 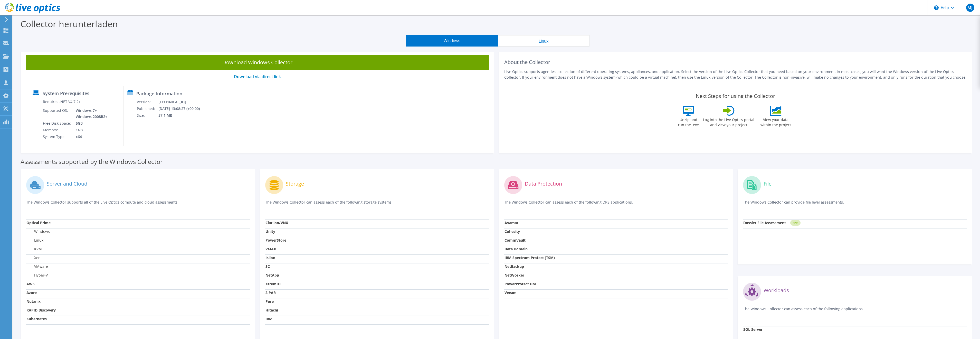 What do you see at coordinates (512, 231) in the screenshot?
I see `strong: Cohesity` at bounding box center [512, 231].